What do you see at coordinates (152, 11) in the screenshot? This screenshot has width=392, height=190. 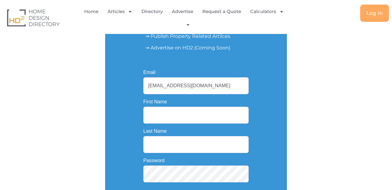 I see `a: Directory` at bounding box center [152, 11].